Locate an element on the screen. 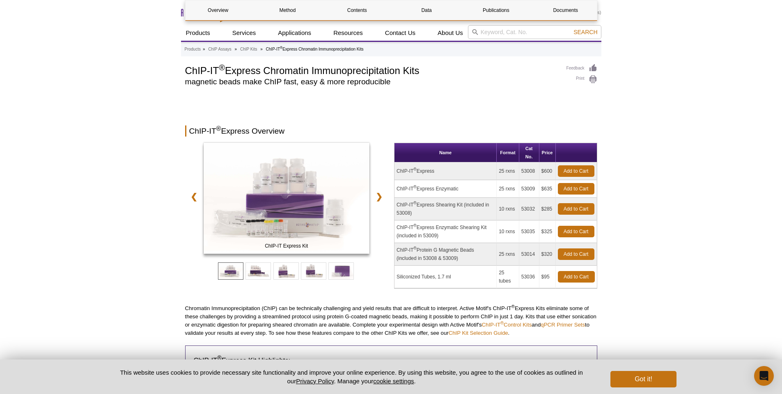 The width and height of the screenshot is (782, 394). a: Publications is located at coordinates (496, 10).